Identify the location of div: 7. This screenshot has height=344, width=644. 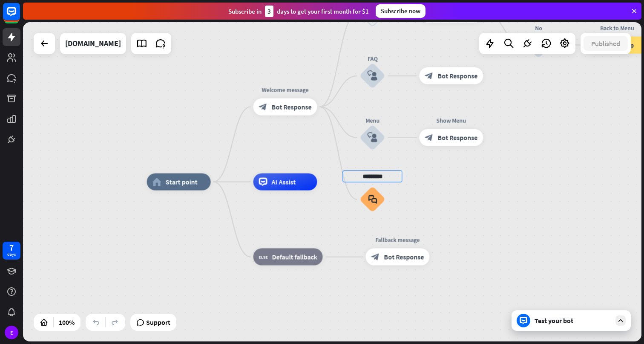
(12, 248).